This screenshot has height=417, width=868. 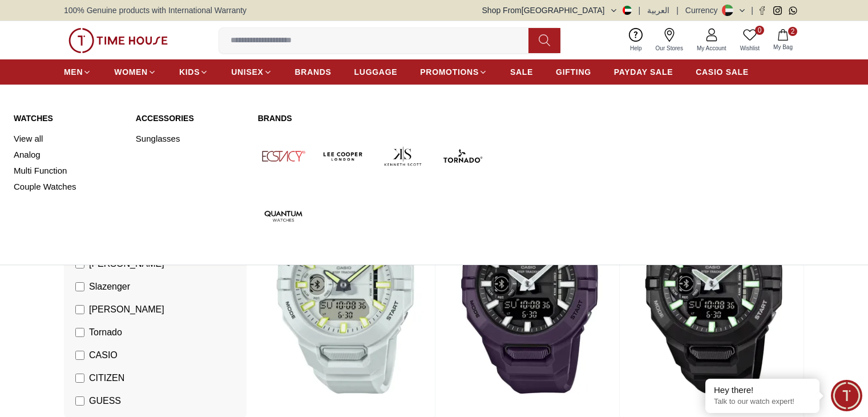 I want to click on span: CASIO SALE, so click(x=722, y=72).